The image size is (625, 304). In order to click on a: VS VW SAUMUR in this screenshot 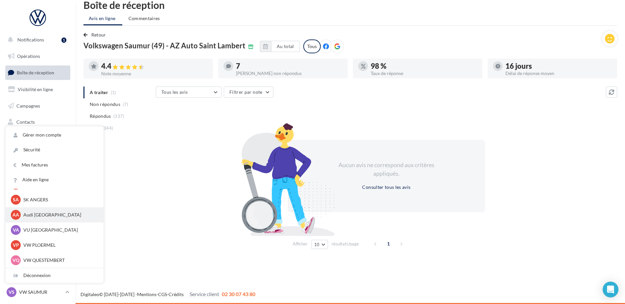, I will do `click(38, 292)`.